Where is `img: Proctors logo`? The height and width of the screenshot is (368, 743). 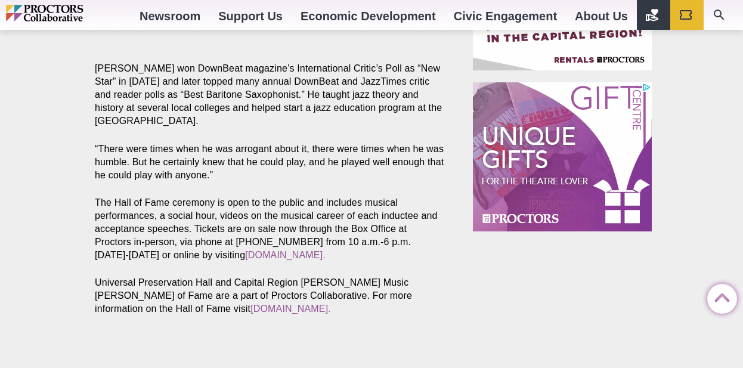 img: Proctors logo is located at coordinates (68, 13).